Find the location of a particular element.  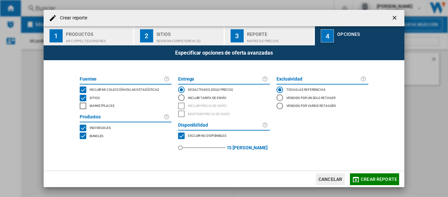

span: Incluir mi colección en las estadísticas is located at coordinates (124, 89).